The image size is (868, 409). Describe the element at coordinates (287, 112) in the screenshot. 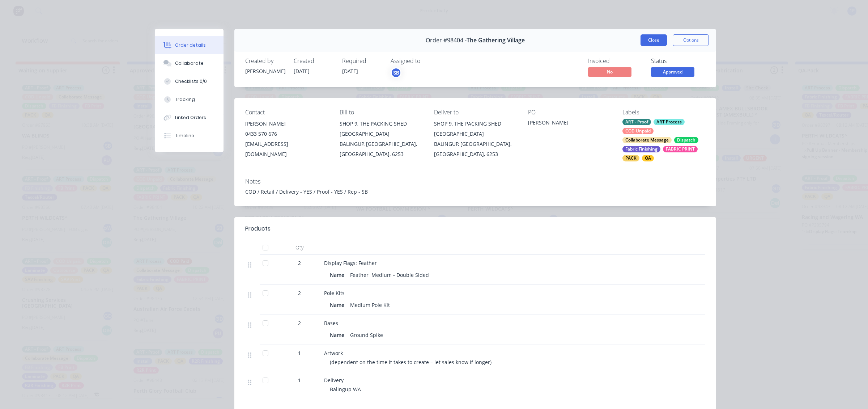

I see `div: Contact` at that location.